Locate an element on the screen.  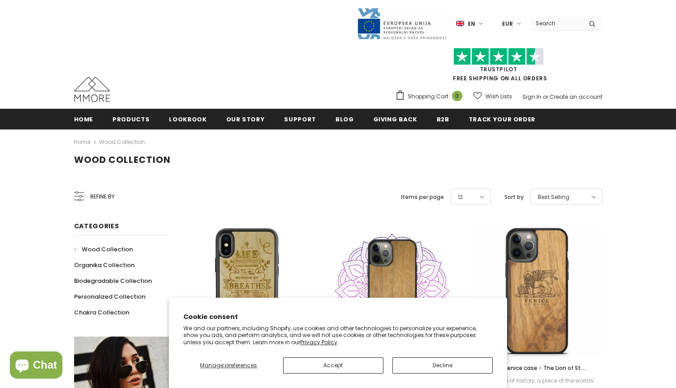
a: Create an account is located at coordinates (576, 97).